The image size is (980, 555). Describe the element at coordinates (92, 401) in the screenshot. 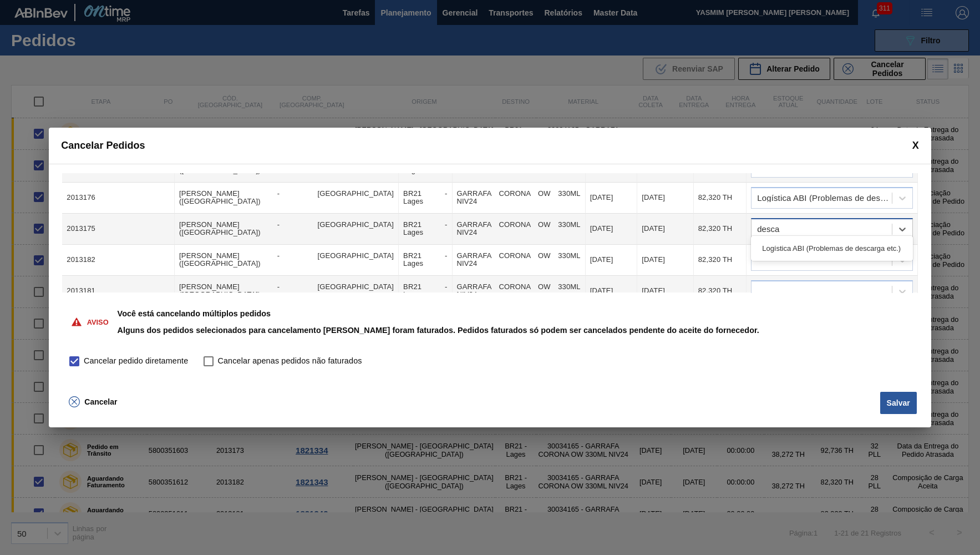

I see `button: Cancelar` at that location.